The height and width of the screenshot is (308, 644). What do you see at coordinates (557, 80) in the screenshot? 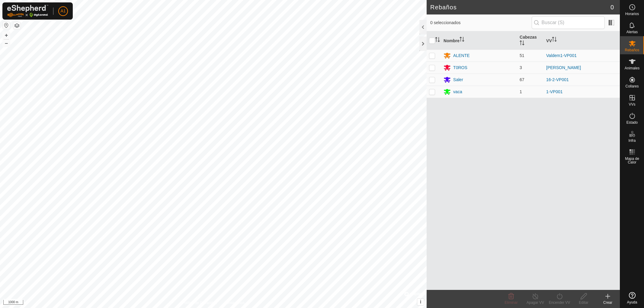
I see `a: 16-2-VP001` at bounding box center [557, 80].